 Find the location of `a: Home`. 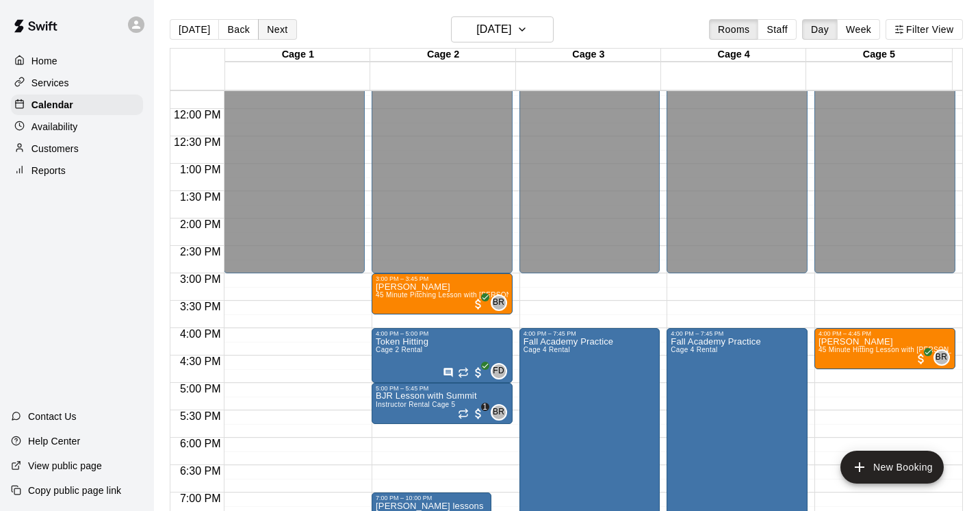

a: Home is located at coordinates (77, 61).